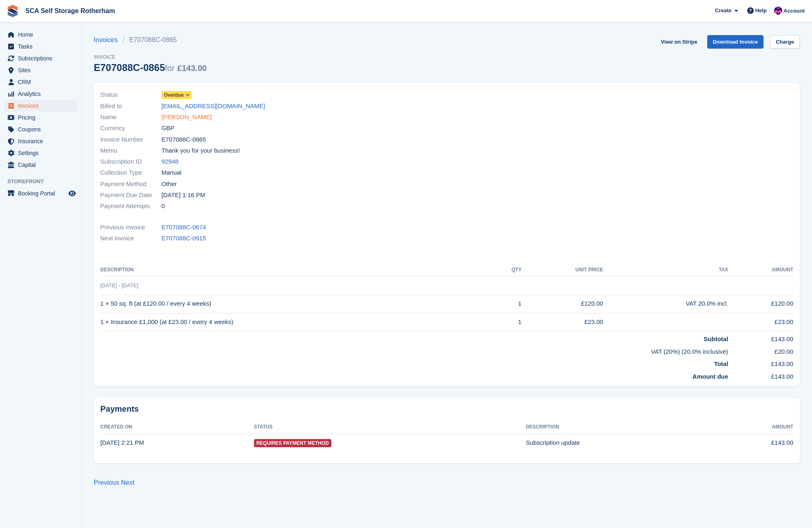 The width and height of the screenshot is (812, 528). I want to click on span: Tasks, so click(42, 47).